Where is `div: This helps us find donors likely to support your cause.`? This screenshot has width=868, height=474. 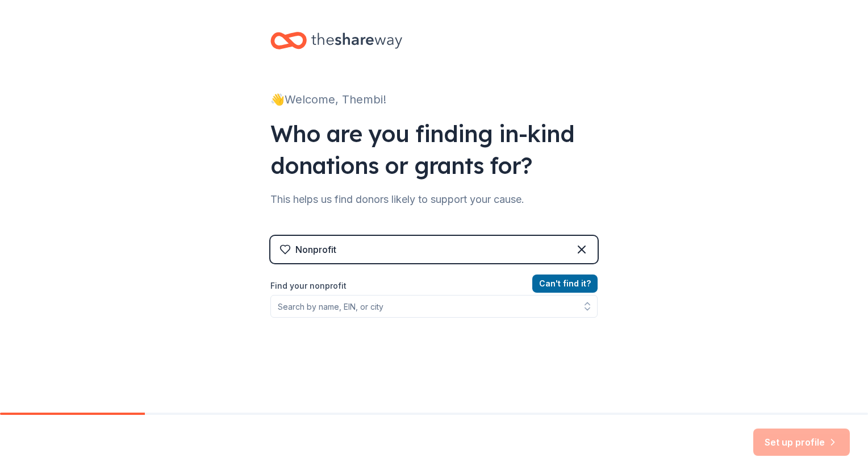
div: This helps us find donors likely to support your cause. is located at coordinates (434, 200).